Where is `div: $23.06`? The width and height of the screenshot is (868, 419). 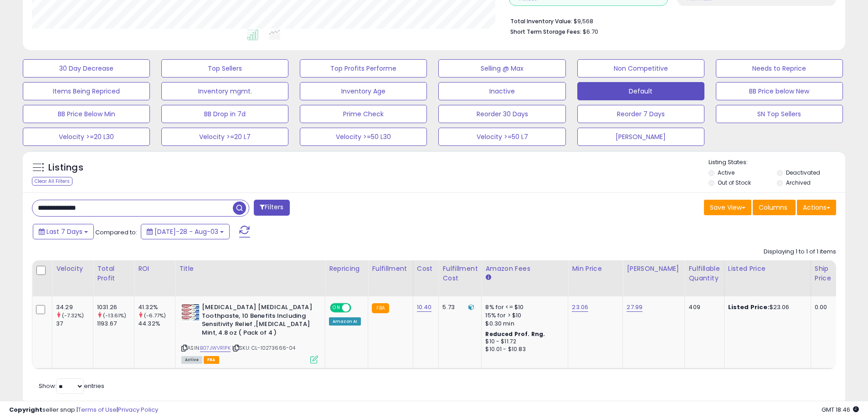 div: $23.06 is located at coordinates (766, 308).